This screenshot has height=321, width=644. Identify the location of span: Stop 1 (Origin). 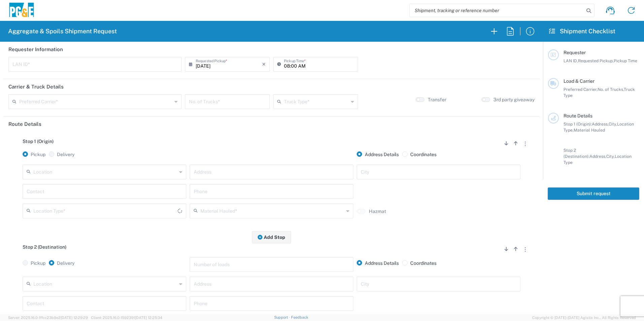
(38, 141).